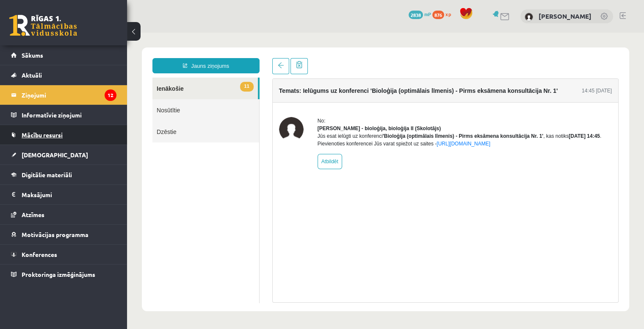 This screenshot has height=329, width=644. I want to click on a: 2838 mP, so click(419, 14).